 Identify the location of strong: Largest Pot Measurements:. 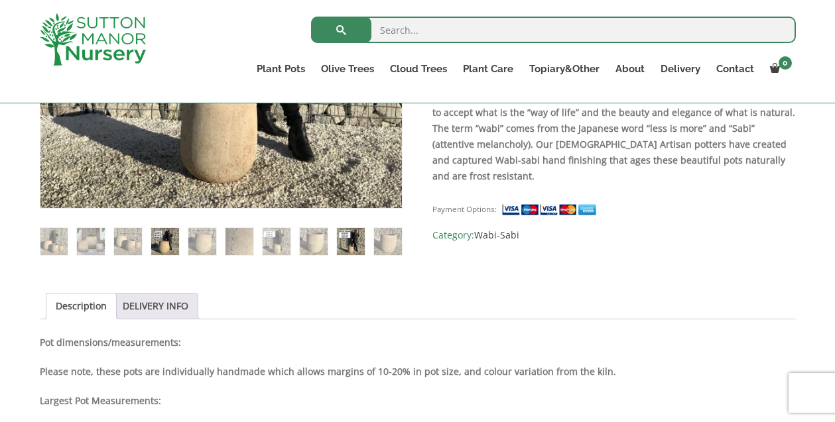
(100, 401).